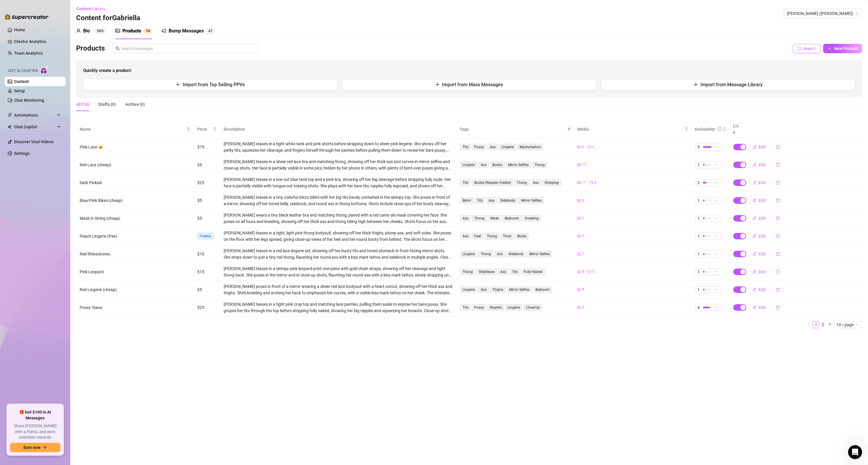 The image size is (868, 465). What do you see at coordinates (204, 129) in the screenshot?
I see `span: Price` at bounding box center [204, 129].